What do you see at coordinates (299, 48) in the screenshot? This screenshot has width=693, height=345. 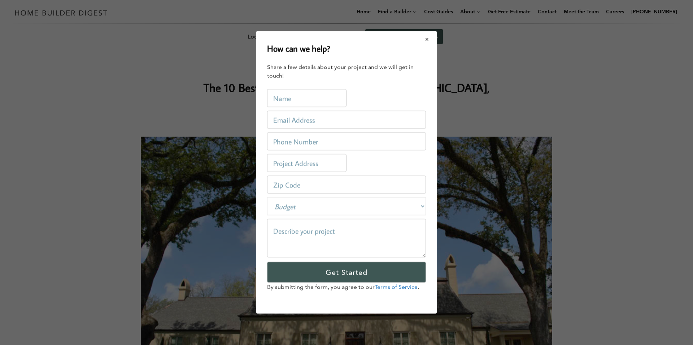 I see `h2: How can we help?` at bounding box center [299, 48].